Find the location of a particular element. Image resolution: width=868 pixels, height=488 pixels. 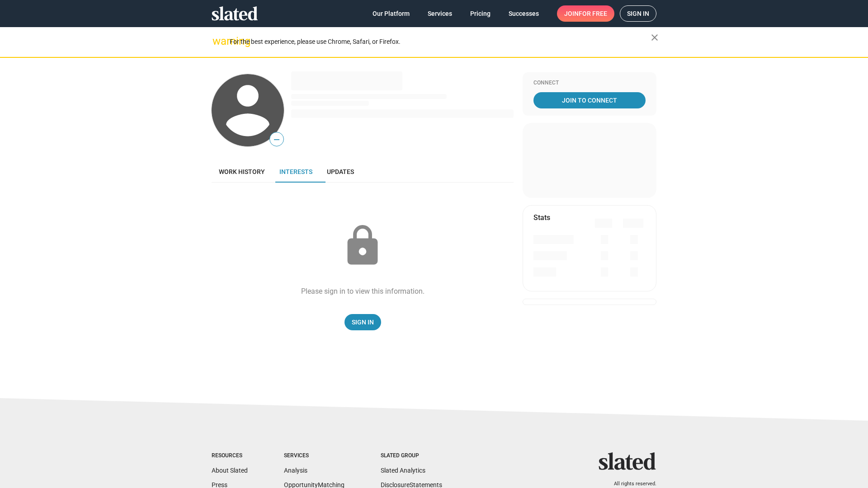

a: Our Platform is located at coordinates (391, 14).